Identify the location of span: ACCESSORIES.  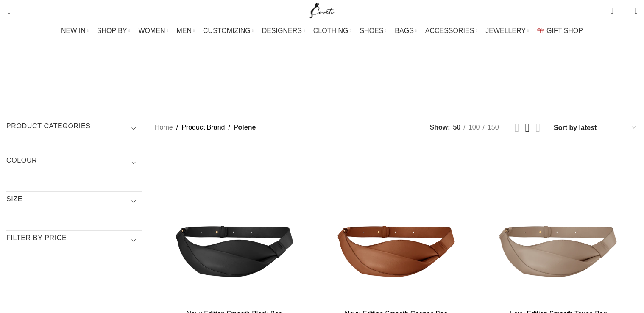
(450, 30).